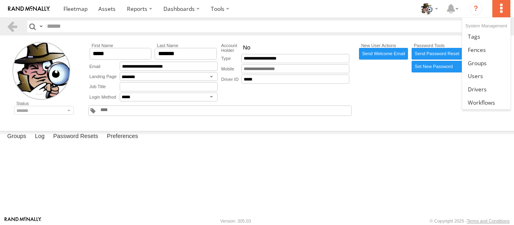 The image size is (514, 225). I want to click on span: No, so click(247, 48).